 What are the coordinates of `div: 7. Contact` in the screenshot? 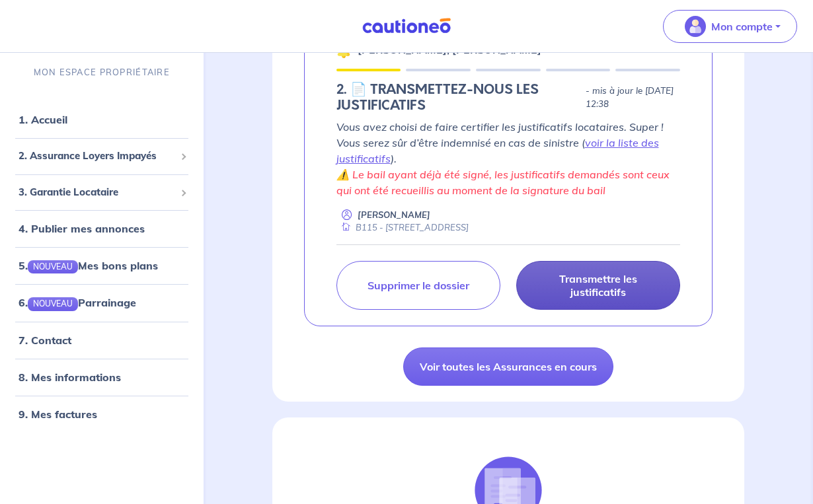 It's located at (102, 340).